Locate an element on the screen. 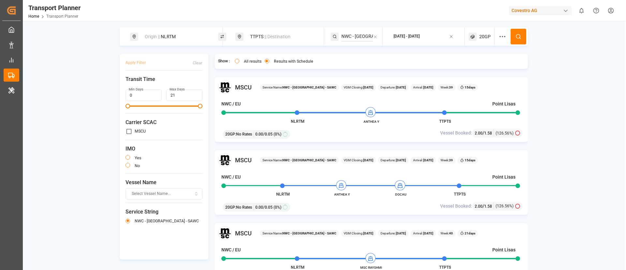 This screenshot has width=626, height=270. label: All results is located at coordinates (253, 61).